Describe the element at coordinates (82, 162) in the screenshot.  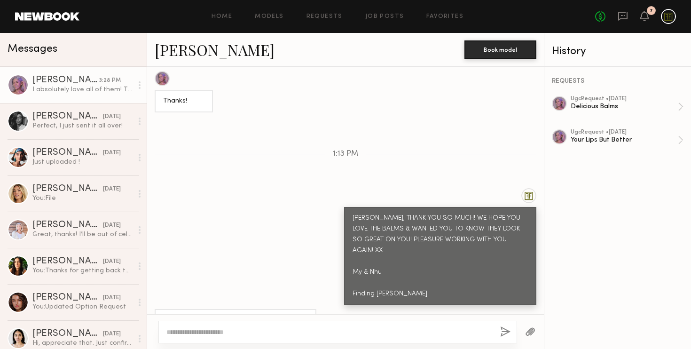
I see `div: Just uploaded !` at that location.